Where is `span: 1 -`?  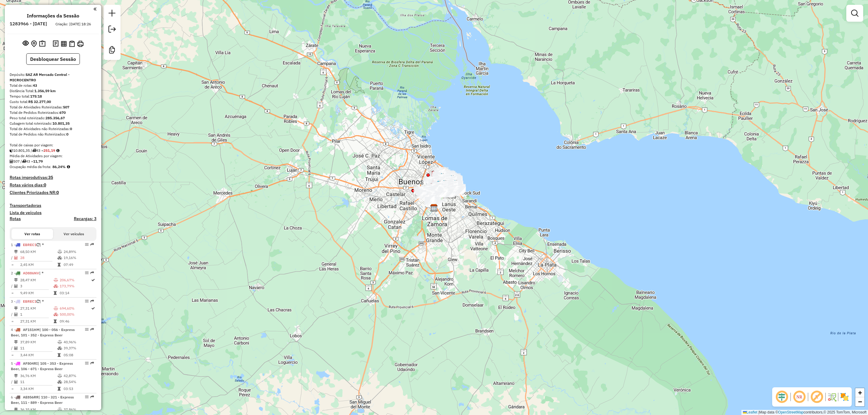
span: 1 - is located at coordinates (27, 244).